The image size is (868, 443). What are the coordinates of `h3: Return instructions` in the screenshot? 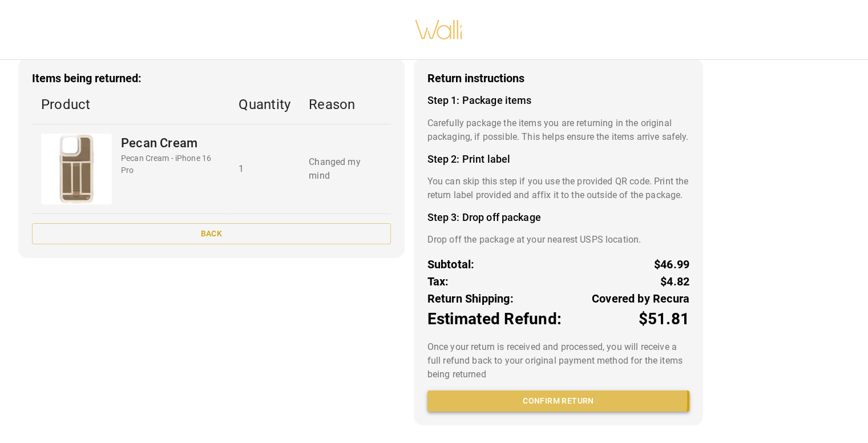 It's located at (558, 78).